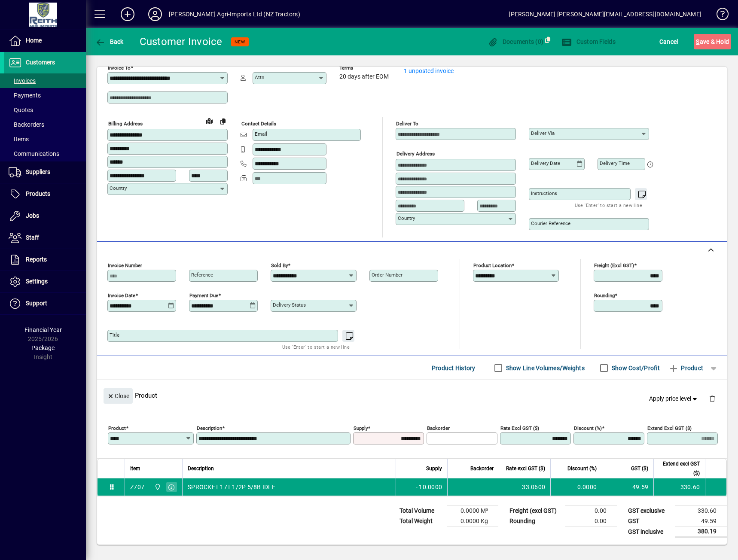  What do you see at coordinates (18, 140) in the screenshot?
I see `span: Items` at bounding box center [18, 140].